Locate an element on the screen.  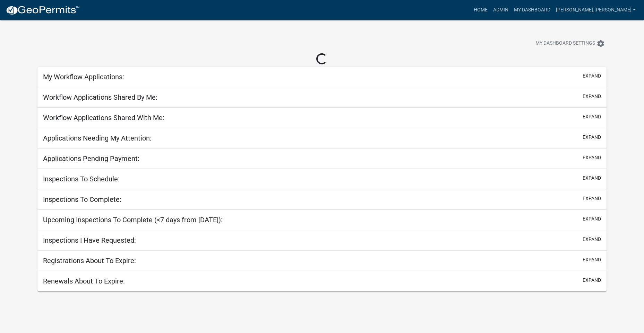
h5: My Workflow Applications: is located at coordinates (84, 77).